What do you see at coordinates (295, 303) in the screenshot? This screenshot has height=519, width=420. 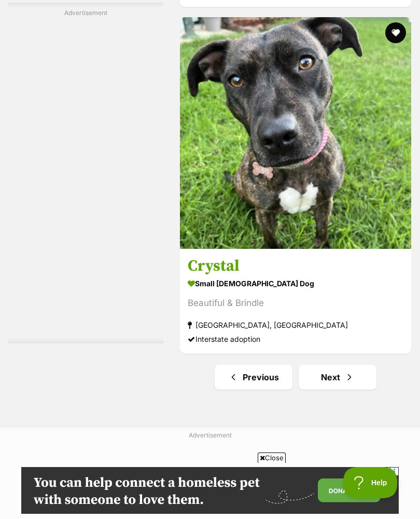 I see `div: Beautiful & Brindle` at bounding box center [295, 303].